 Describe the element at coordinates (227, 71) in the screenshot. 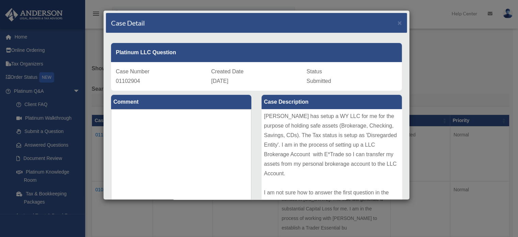

I see `span: Created Date` at that location.